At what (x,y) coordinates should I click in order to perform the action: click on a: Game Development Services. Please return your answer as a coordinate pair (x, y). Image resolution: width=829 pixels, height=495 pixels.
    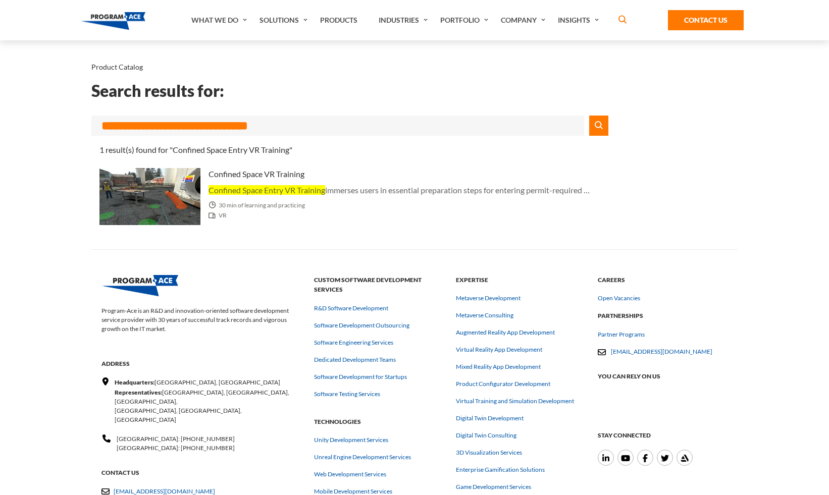
    Looking at the image, I should click on (493, 487).